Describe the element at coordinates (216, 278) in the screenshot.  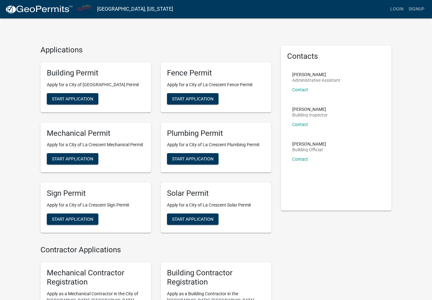
I see `h5: Building Contractor Registration` at that location.